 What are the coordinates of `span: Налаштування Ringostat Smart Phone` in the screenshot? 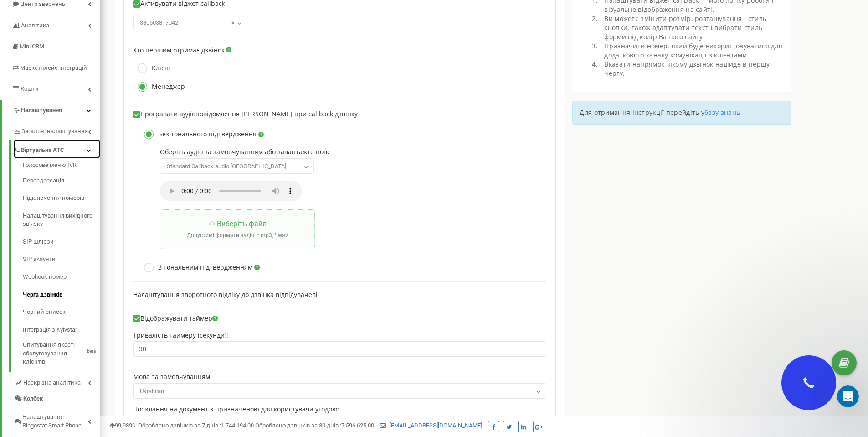 It's located at (55, 421).